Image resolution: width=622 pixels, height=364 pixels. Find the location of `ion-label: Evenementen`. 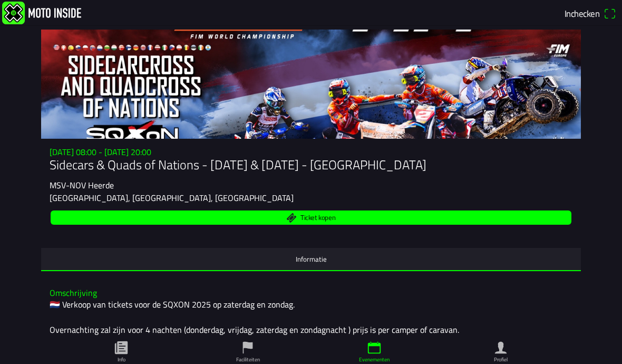

ion-label: Evenementen is located at coordinates (374, 359).